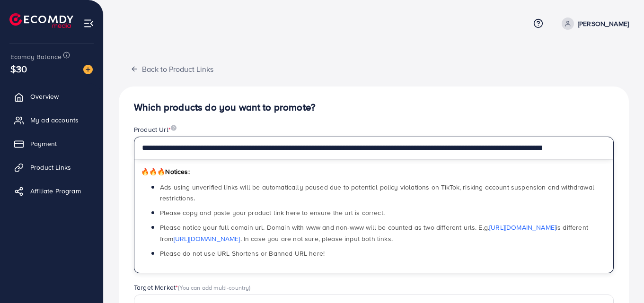  What do you see at coordinates (155, 129) in the screenshot?
I see `label: Product Url` at bounding box center [155, 129].